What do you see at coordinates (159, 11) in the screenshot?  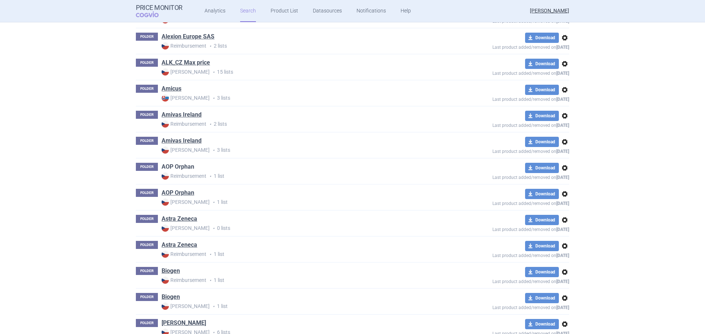 I see `a: Price MonitorCOGVIO` at bounding box center [159, 11].